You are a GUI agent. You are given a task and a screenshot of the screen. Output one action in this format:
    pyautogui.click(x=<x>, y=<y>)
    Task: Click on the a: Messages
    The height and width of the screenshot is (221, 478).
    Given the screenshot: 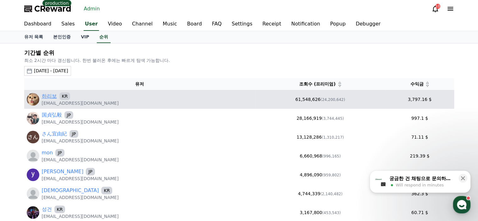 What is the action you would take?
    pyautogui.click(x=61, y=177)
    